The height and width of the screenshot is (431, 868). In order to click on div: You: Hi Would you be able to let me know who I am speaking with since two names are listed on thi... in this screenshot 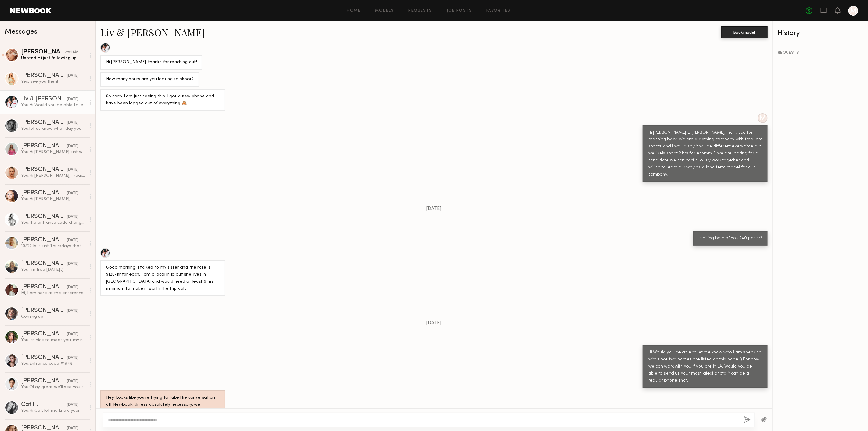, I will do `click(54, 105)`.